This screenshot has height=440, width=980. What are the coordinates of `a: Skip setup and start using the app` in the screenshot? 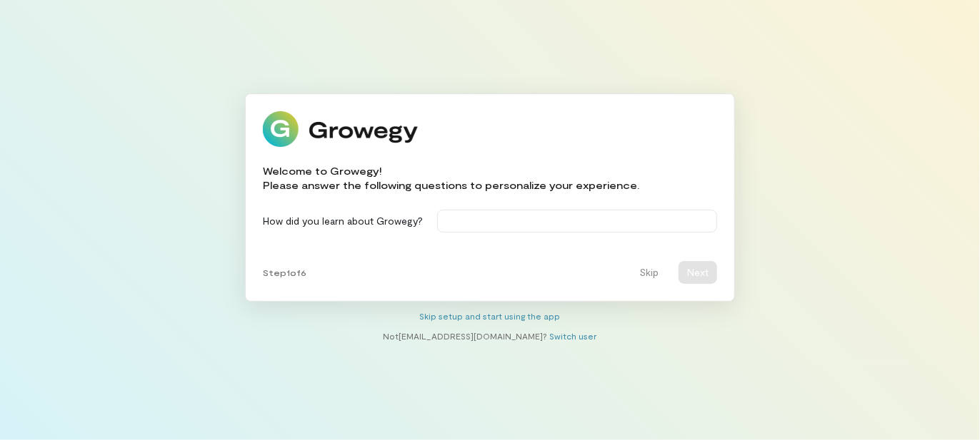 It's located at (490, 316).